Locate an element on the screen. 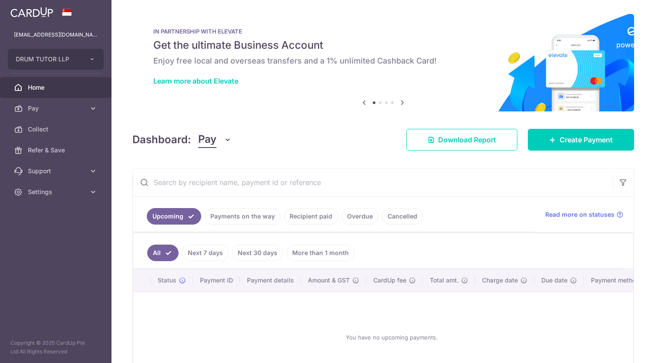  a: Cancelled is located at coordinates (402, 216).